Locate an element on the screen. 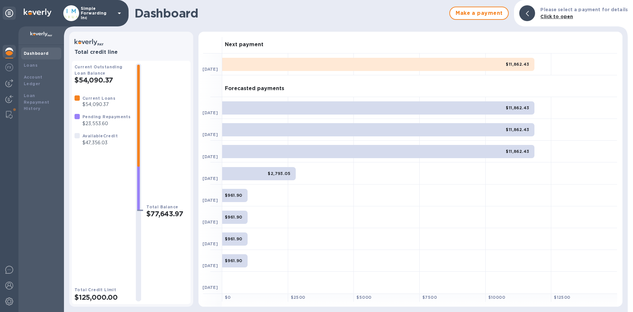 The height and width of the screenshot is (312, 633). b: Available Credit is located at coordinates (100, 136).